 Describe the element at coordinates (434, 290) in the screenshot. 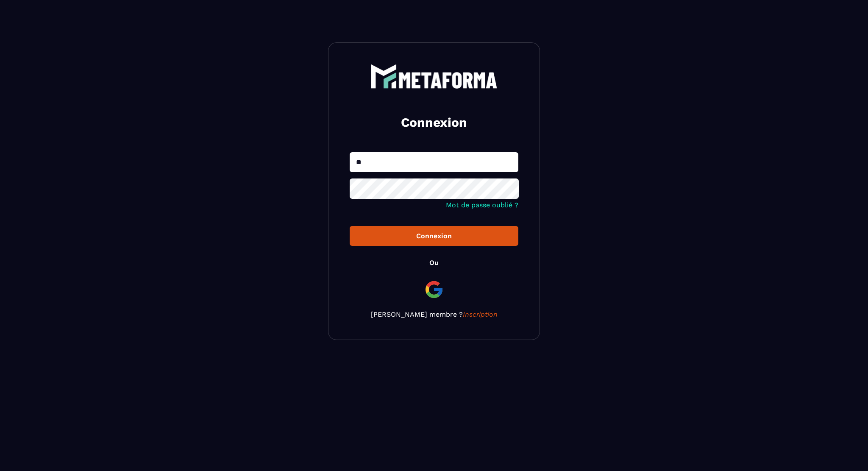

I see `img: google` at that location.